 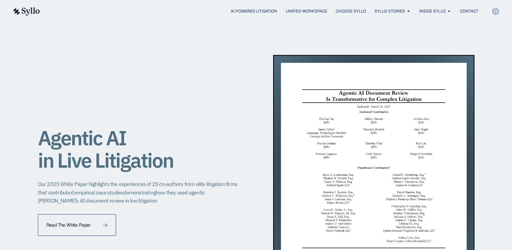 I want to click on nav: Menu, so click(x=266, y=11).